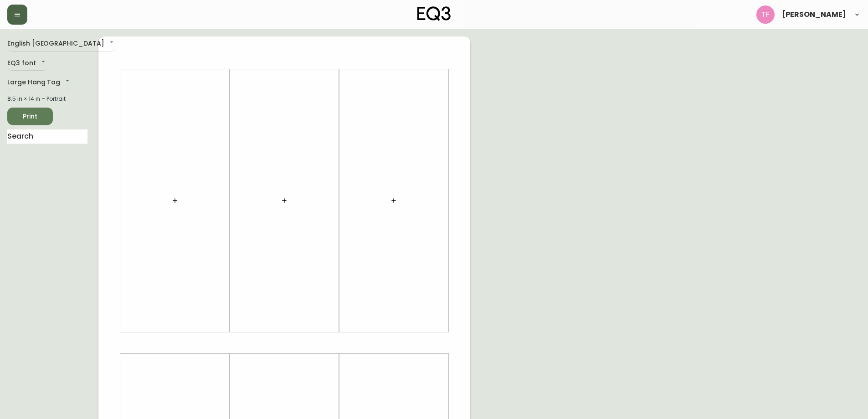 This screenshot has height=419, width=868. Describe the element at coordinates (434, 14) in the screenshot. I see `img: logo` at that location.